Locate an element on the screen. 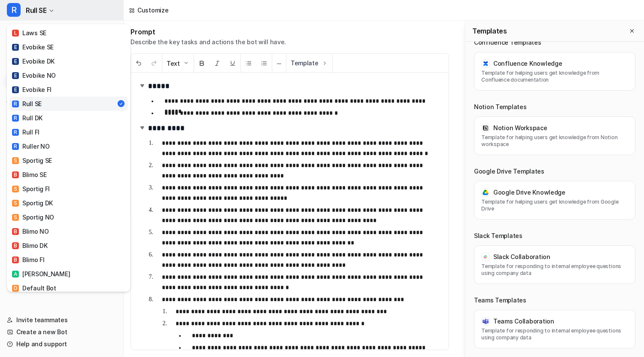 The width and height of the screenshot is (644, 357). span: L is located at coordinates (15, 33).